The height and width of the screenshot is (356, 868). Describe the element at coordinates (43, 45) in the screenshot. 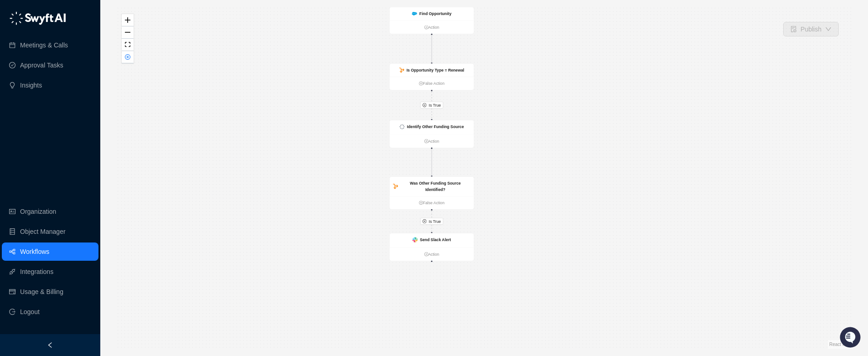

I see `a: Meetings & Calls` at that location.